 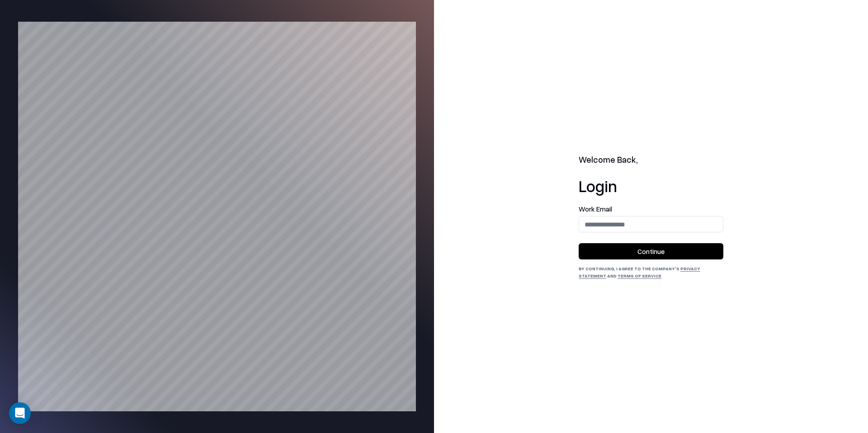 What do you see at coordinates (651, 209) in the screenshot?
I see `label: Work Email` at bounding box center [651, 209].